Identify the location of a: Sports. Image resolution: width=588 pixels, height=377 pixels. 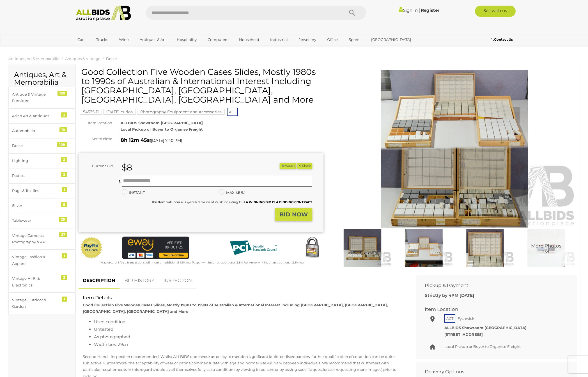
(354, 39).